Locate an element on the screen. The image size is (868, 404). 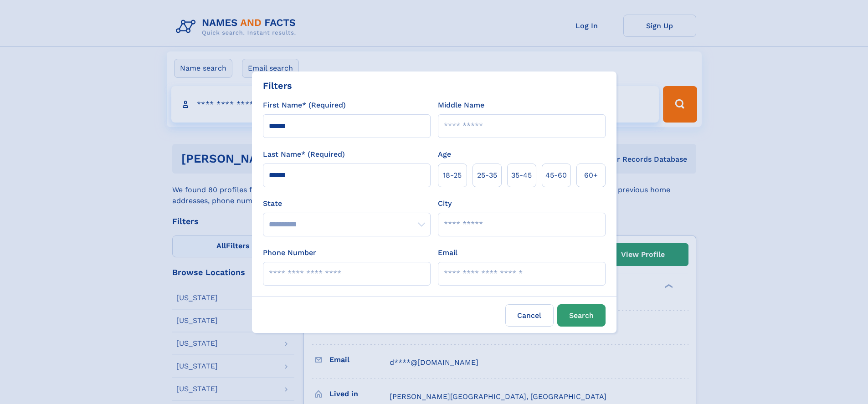
span: 18‑25 is located at coordinates (452, 176).